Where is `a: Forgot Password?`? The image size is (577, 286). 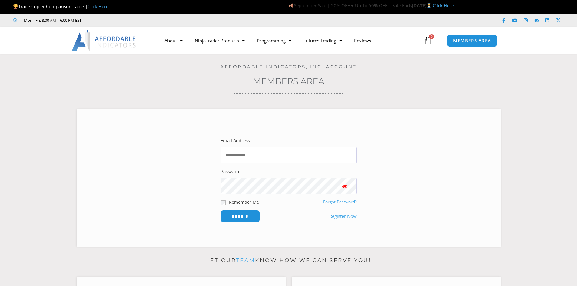 a: Forgot Password? is located at coordinates (340, 202).